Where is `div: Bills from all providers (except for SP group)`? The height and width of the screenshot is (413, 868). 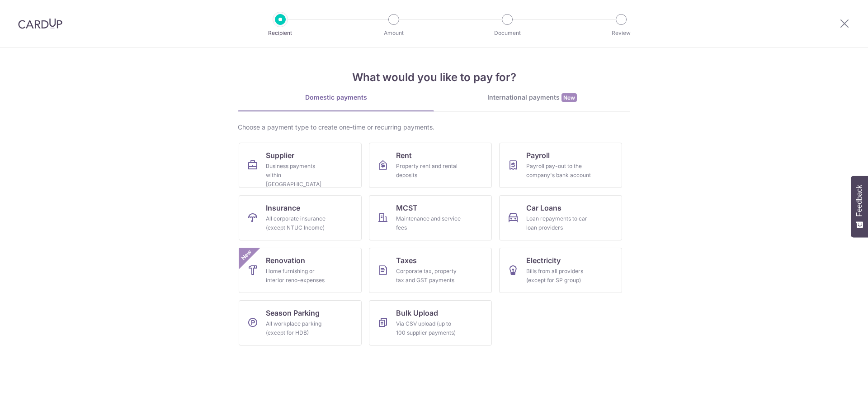
div: Bills from all providers (except for SP group) is located at coordinates (559, 276).